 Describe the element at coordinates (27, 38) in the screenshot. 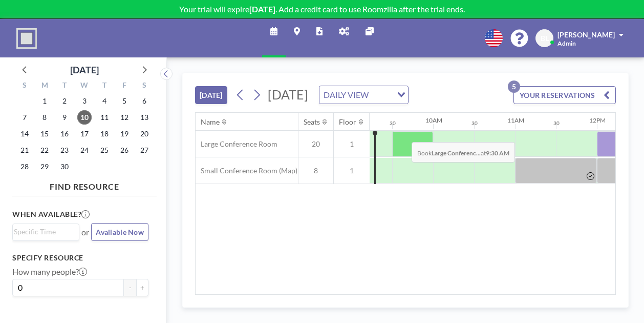

I see `img: organization-logo` at that location.